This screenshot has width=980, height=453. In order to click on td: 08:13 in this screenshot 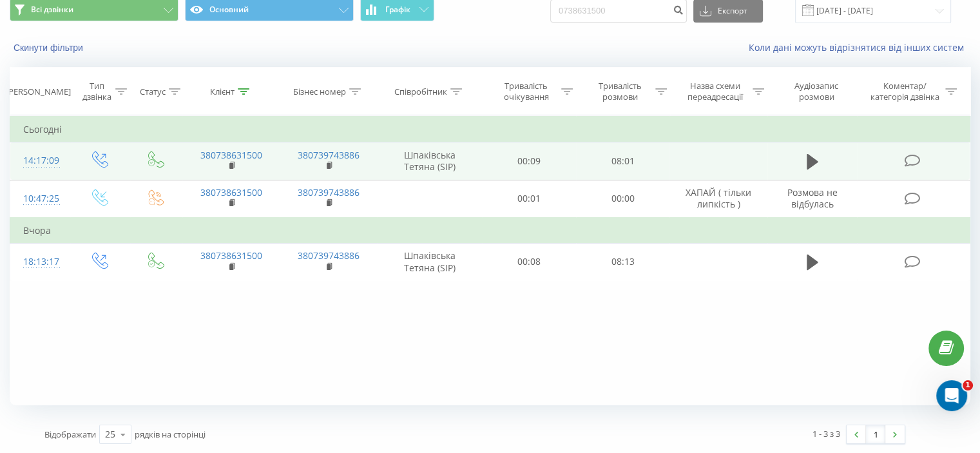, I will do `click(622, 261)`.